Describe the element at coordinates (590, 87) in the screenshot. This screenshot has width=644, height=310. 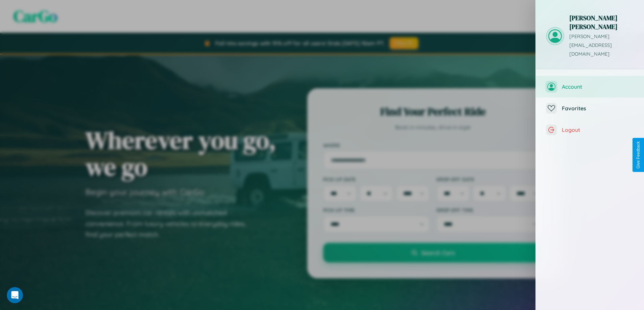
I see `button: Account` at that location.